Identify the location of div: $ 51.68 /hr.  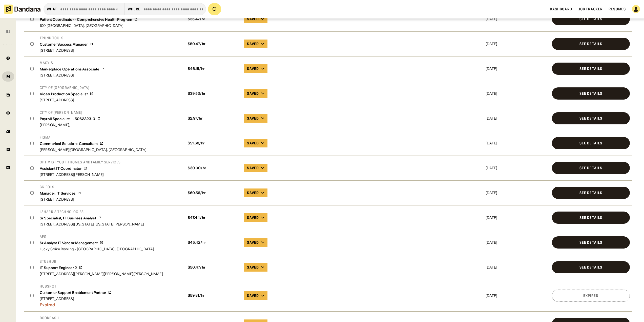
(213, 143).